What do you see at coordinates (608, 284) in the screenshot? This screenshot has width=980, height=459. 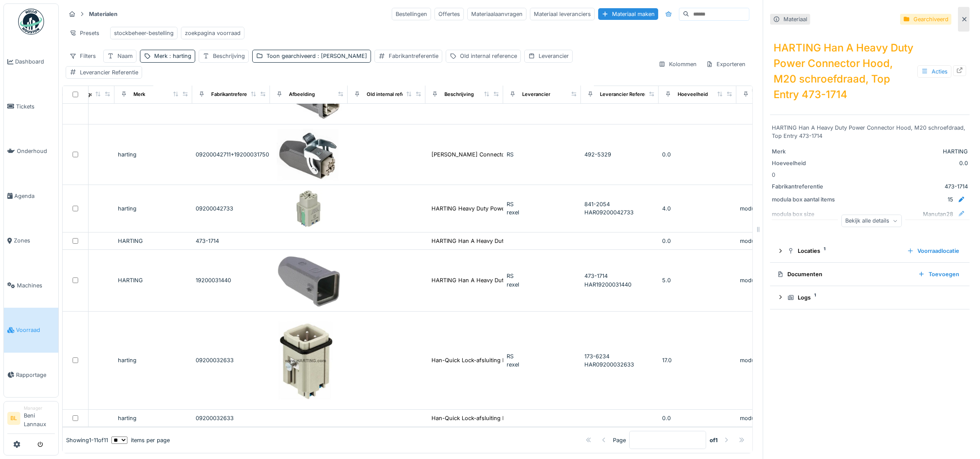 I see `span: HAR19200031440` at bounding box center [608, 284].